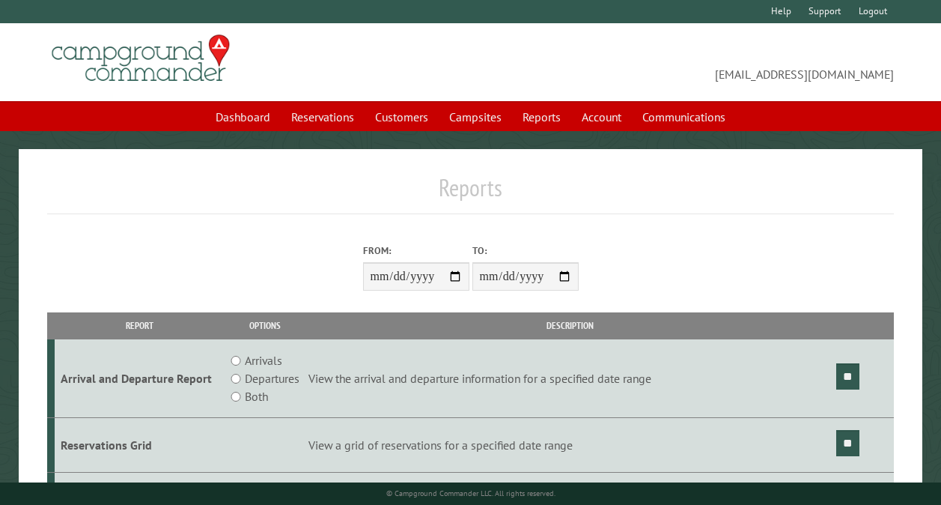  I want to click on td: Reservations Grid, so click(139, 445).